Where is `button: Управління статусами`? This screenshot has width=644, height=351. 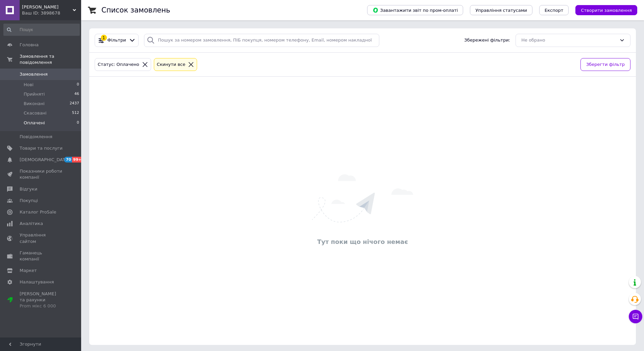
button: Управління статусами is located at coordinates (501, 10).